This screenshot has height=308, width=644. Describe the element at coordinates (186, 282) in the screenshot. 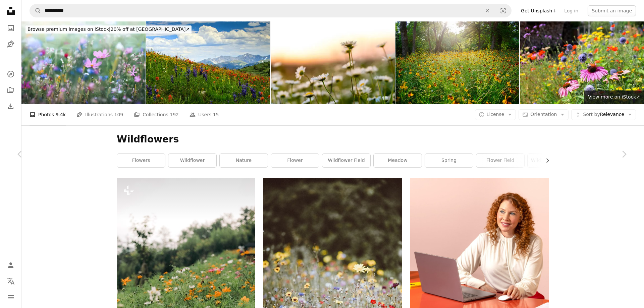

I see `a: a bunch of flowers that are in the grass` at that location.